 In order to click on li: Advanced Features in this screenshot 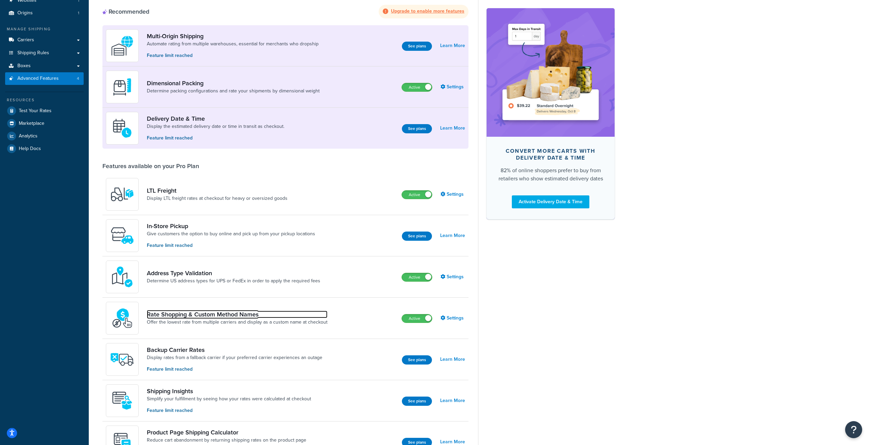, I will do `click(44, 79)`.